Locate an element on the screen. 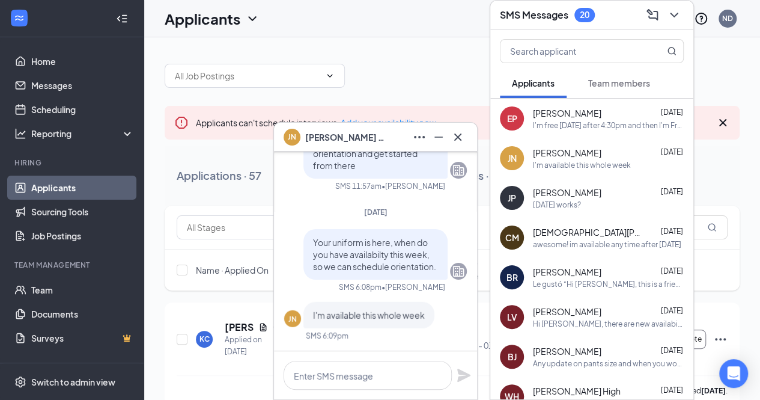  span: Your uniform is here, when do you have availabilty this week, so we can schedule orientation. is located at coordinates (374, 254).